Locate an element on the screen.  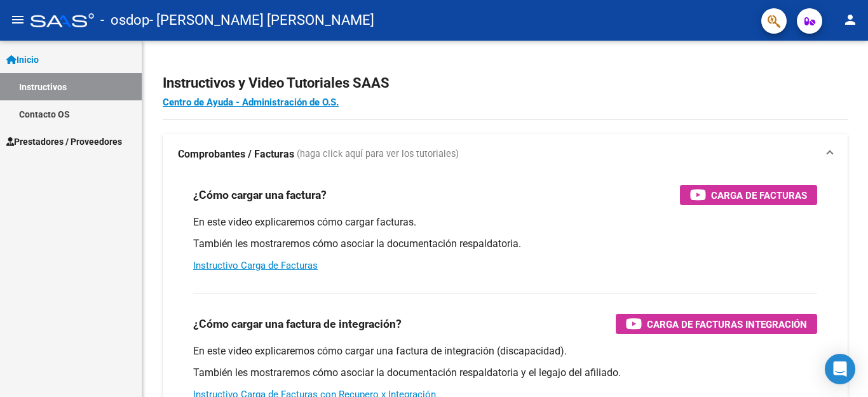
button: Carga de Facturas is located at coordinates (749, 195).